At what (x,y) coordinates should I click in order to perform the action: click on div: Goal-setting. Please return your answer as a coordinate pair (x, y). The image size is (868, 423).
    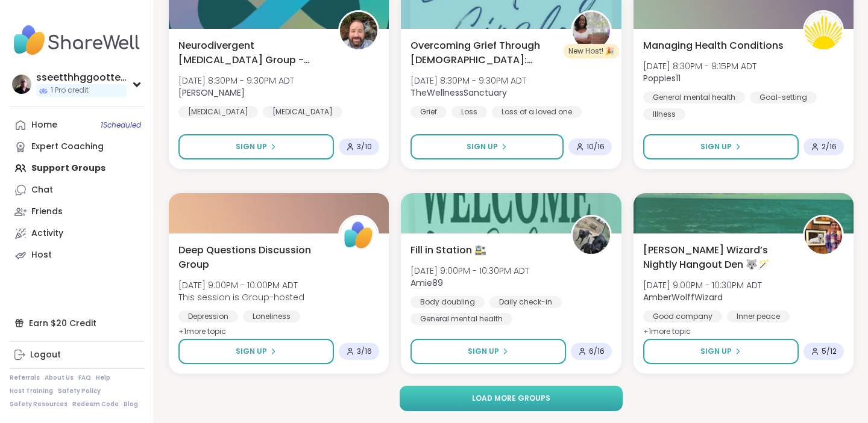
    Looking at the image, I should click on (783, 98).